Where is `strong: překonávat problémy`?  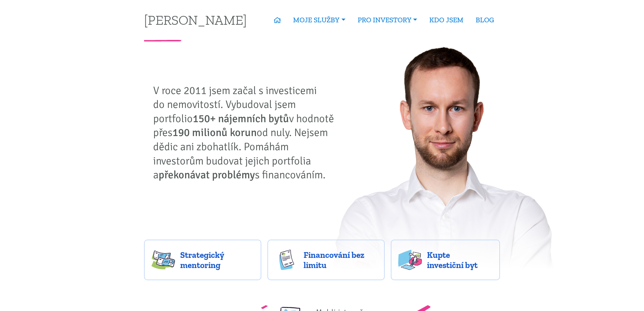 strong: překonávat problémy is located at coordinates (207, 175).